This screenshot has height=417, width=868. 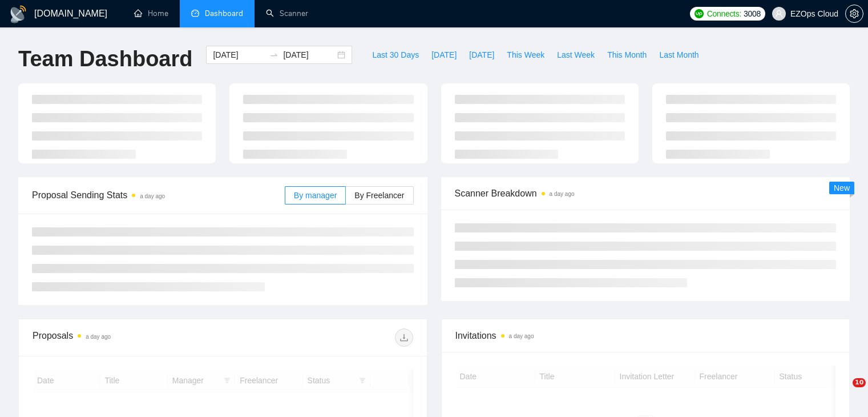 What do you see at coordinates (525, 55) in the screenshot?
I see `button: This Week` at bounding box center [525, 55].